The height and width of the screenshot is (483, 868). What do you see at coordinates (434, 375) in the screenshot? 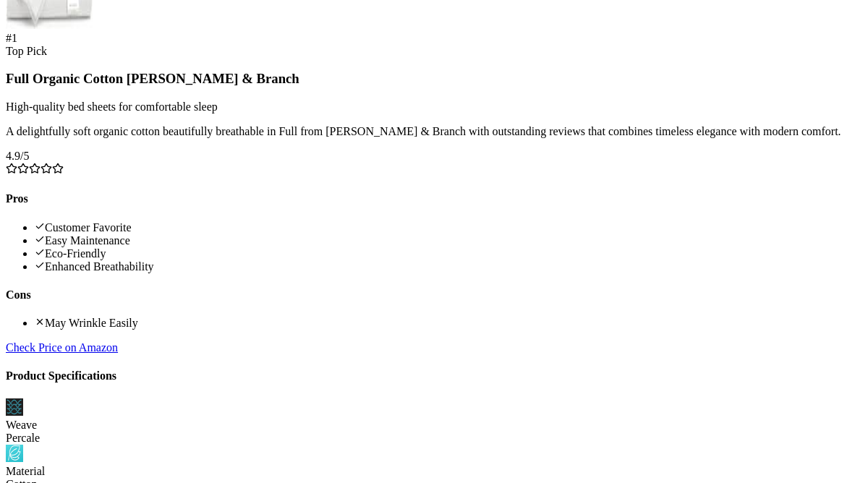
I see `h4: Product Specifications` at bounding box center [434, 375].